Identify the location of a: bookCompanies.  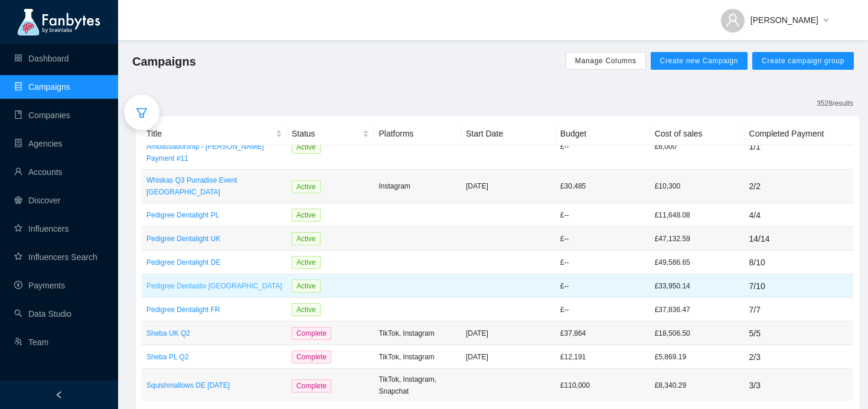
(42, 115).